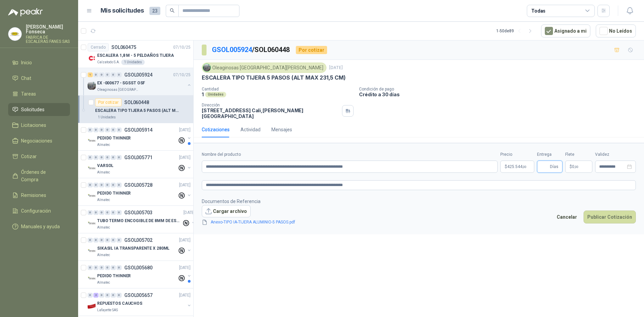  I want to click on p: GSOL005657, so click(138, 295).